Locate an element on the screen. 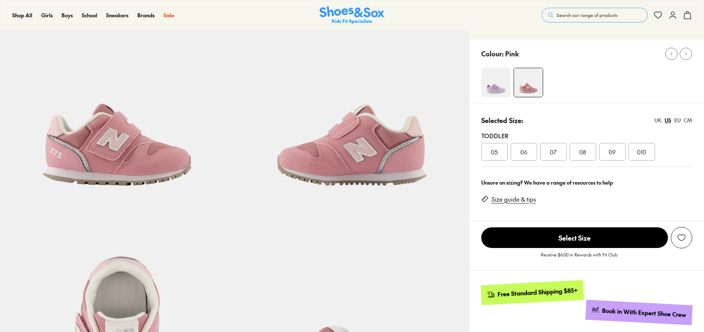 The width and height of the screenshot is (704, 332). p: Pink is located at coordinates (512, 53).